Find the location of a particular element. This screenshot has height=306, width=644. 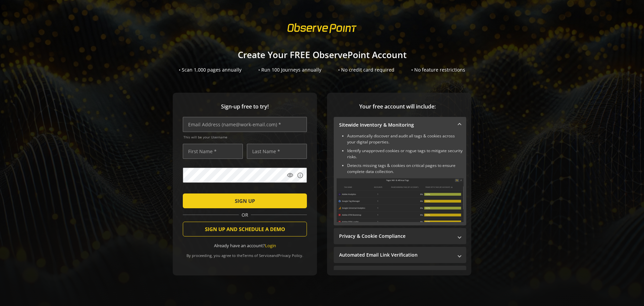

mat-expansion-panel-header: Automated Email Link Verification is located at coordinates (400, 255).